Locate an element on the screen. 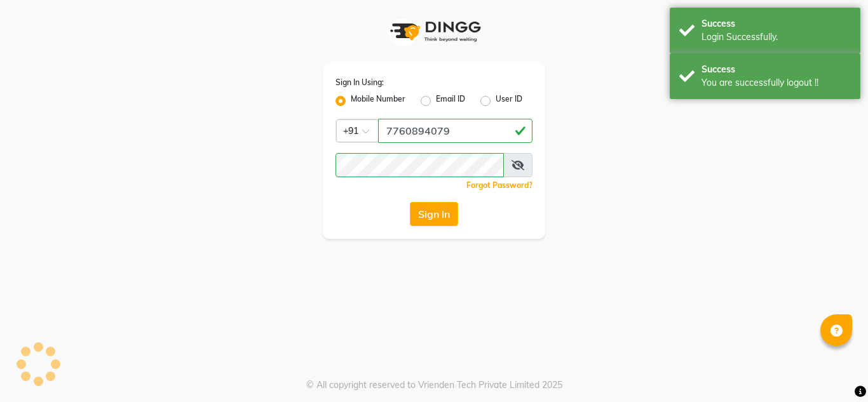 This screenshot has height=402, width=868. label: User ID is located at coordinates (509, 101).